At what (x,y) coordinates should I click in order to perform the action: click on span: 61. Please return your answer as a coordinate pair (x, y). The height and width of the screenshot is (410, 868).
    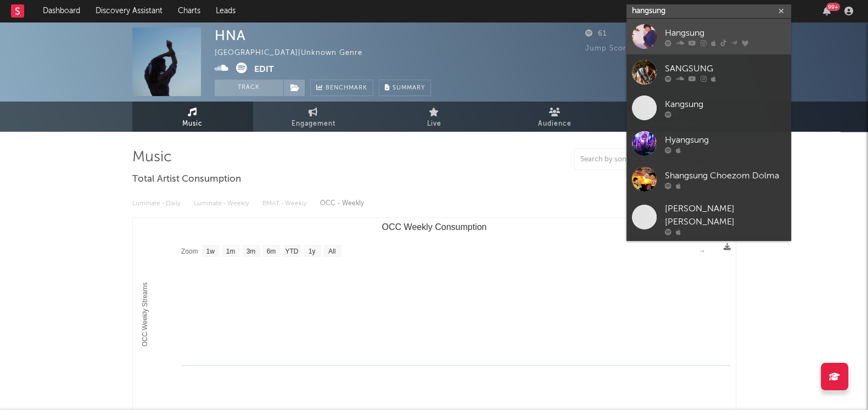
    Looking at the image, I should click on (595, 34).